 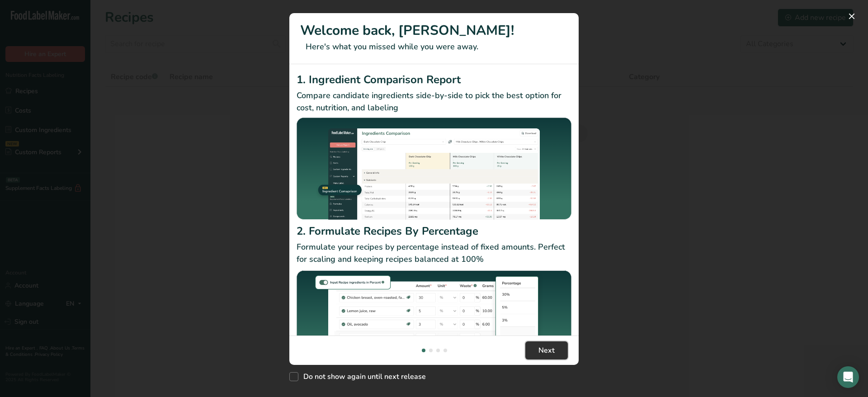 I want to click on button: Next, so click(x=546, y=350).